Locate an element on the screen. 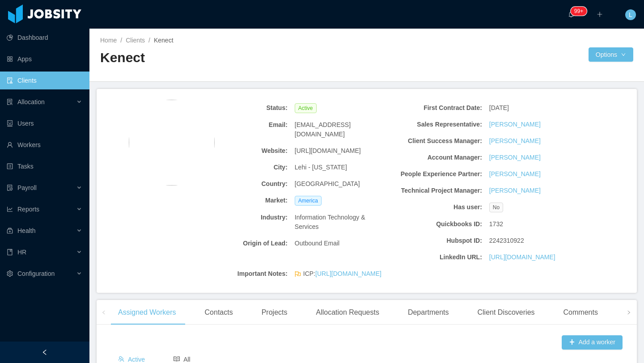  b: Market: is located at coordinates (243, 200).